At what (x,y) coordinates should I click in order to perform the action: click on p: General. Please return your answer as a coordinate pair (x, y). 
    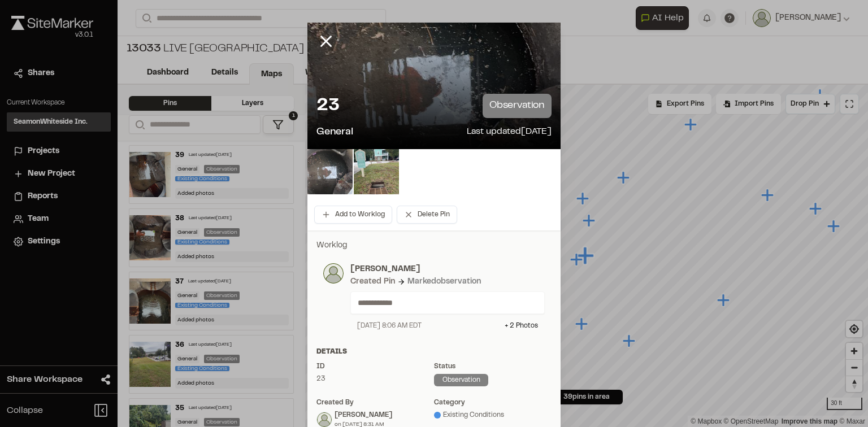
    Looking at the image, I should click on (335, 132).